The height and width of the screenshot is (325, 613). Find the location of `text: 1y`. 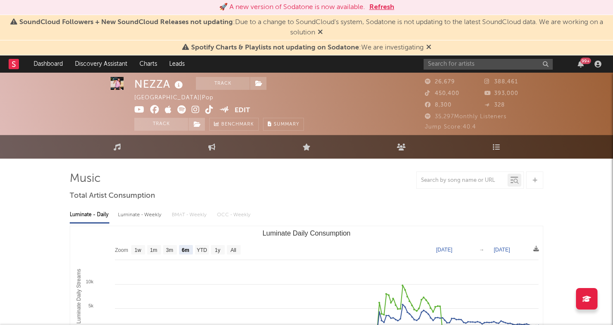

text: 1y is located at coordinates (217, 250).